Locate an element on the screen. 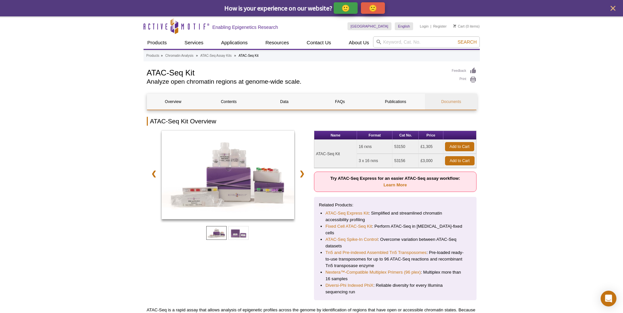  span: Search is located at coordinates (467, 42).